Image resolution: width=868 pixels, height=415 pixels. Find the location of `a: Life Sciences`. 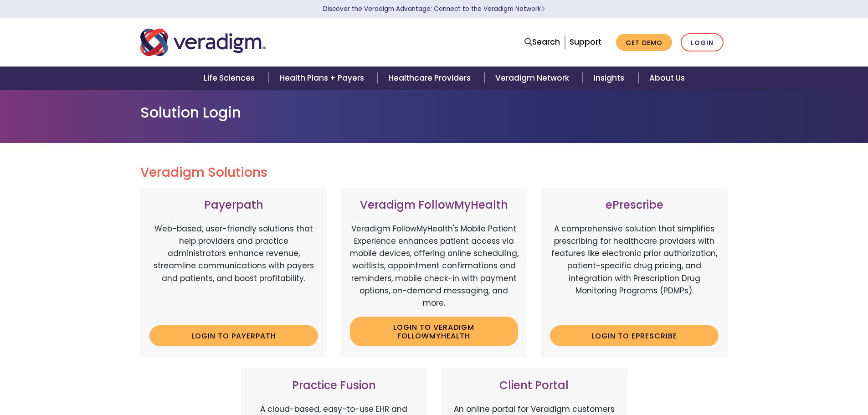

a: Life Sciences is located at coordinates (230, 78).